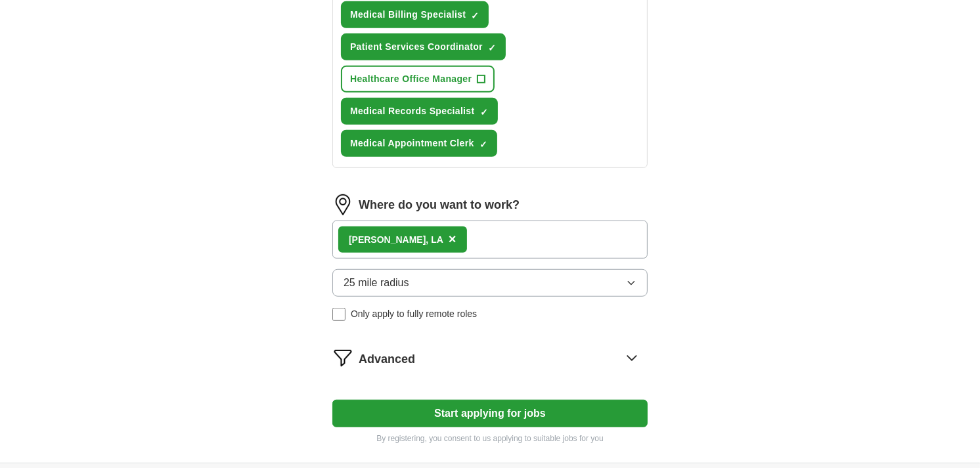  I want to click on input: Only apply to fully remote roles, so click(339, 315).